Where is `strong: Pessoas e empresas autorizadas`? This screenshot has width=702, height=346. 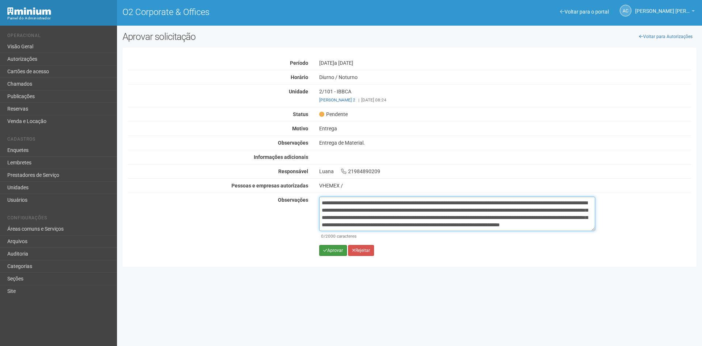
strong: Pessoas e empresas autorizadas is located at coordinates (270, 185).